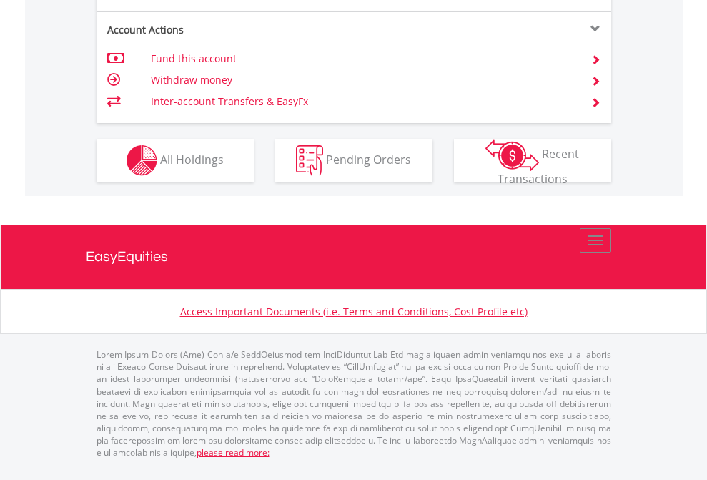 Image resolution: width=707 pixels, height=480 pixels. I want to click on a: EasyEquities, so click(354, 257).